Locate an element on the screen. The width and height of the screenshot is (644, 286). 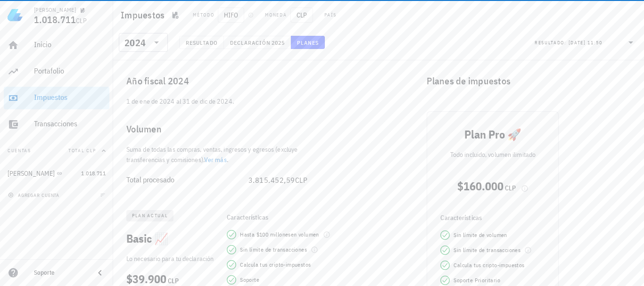
div: Soporte is located at coordinates (60, 273).